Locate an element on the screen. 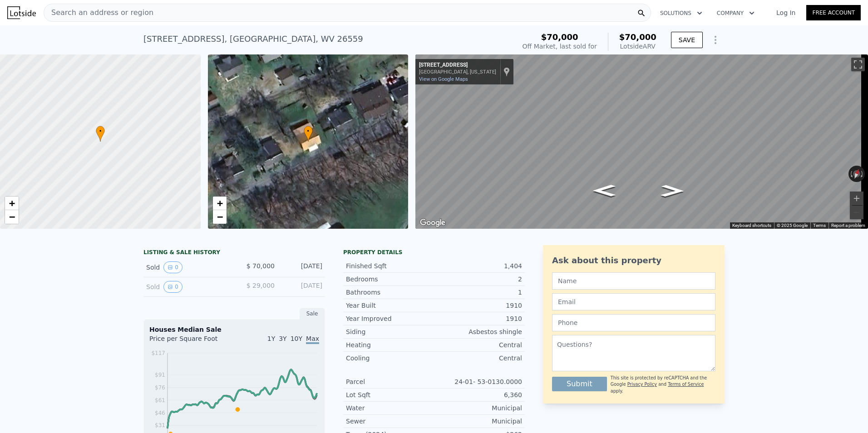  div: Finished Sqft is located at coordinates (389, 266).